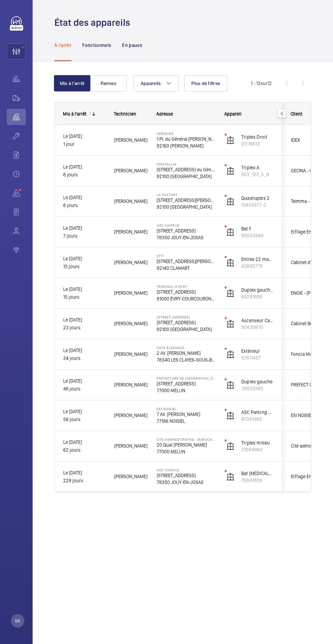 The image size is (333, 644). What do you see at coordinates (94, 22) in the screenshot?
I see `h1: État des appareils` at bounding box center [94, 22].